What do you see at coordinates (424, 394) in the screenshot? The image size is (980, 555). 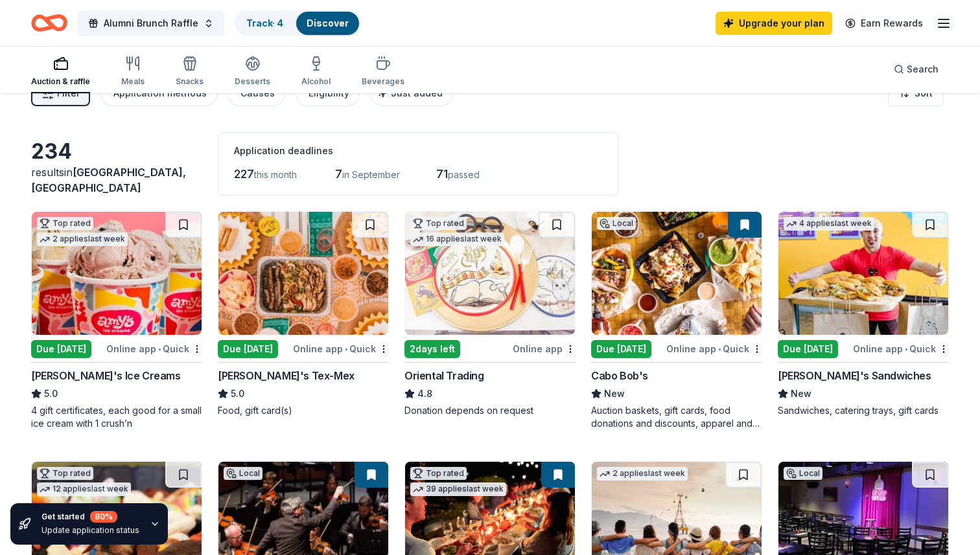 I see `span: 4.8` at bounding box center [424, 394].